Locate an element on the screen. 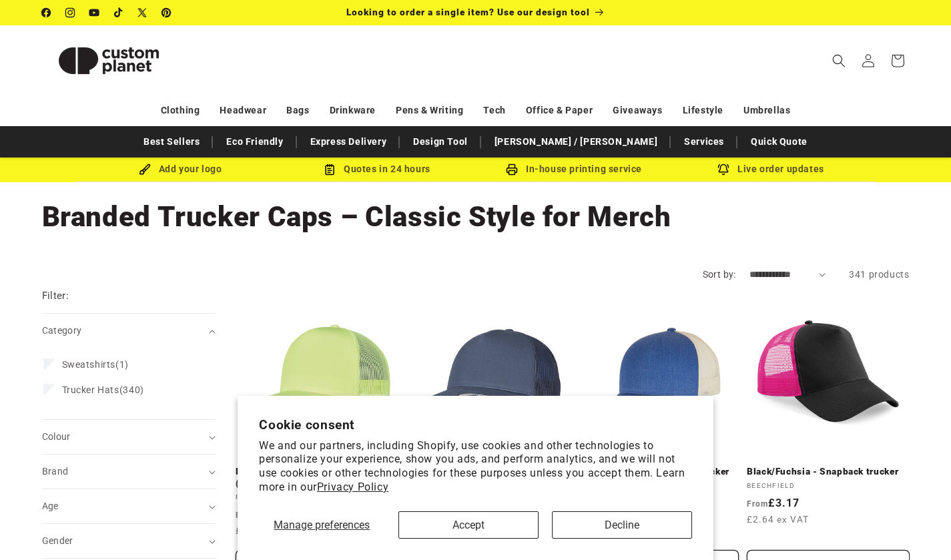 Image resolution: width=951 pixels, height=560 pixels. a: Services is located at coordinates (704, 142).